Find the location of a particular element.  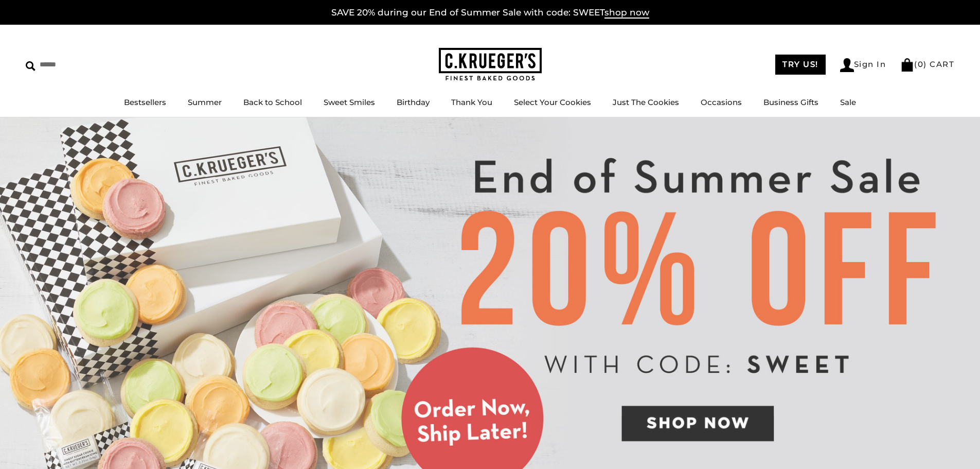

span: 0 is located at coordinates (921, 64).